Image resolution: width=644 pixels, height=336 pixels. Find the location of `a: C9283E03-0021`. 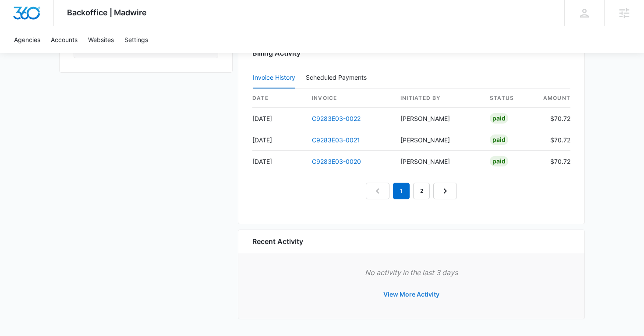

a: C9283E03-0021 is located at coordinates (336, 140).